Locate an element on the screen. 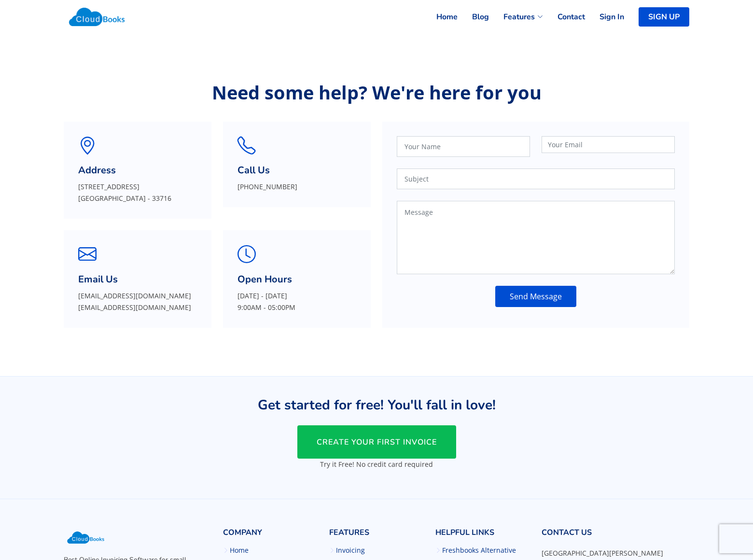 The image size is (753, 560). h3: Open Hours is located at coordinates (297, 279).